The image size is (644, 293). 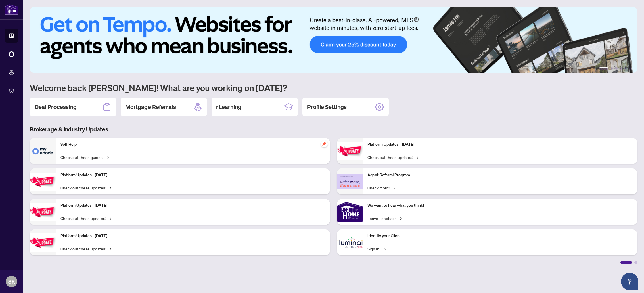 What do you see at coordinates (151, 107) in the screenshot?
I see `h2: Mortgage Referrals` at bounding box center [151, 107].